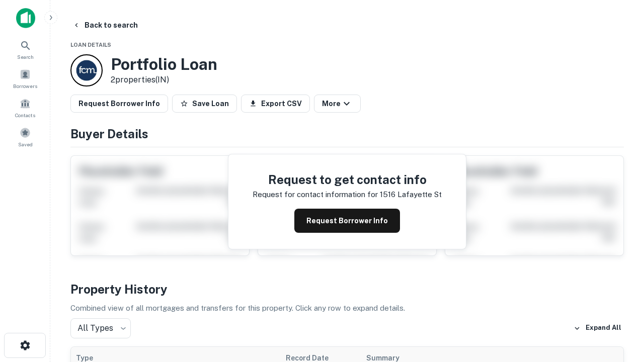 The image size is (644, 362). I want to click on span: Contacts, so click(25, 115).